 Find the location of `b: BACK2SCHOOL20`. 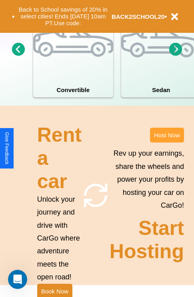

b: BACK2SCHOOL20 is located at coordinates (138, 16).